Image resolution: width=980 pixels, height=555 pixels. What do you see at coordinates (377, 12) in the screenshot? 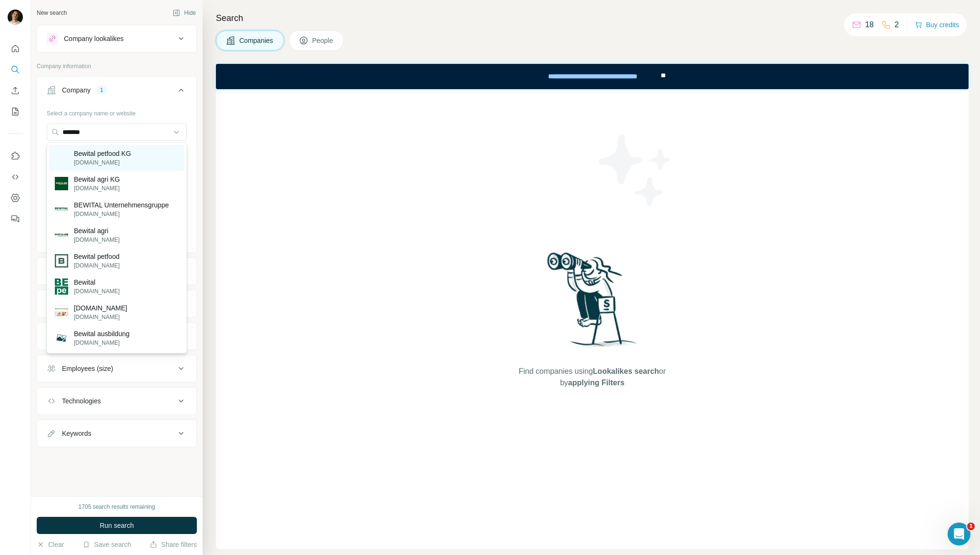
I see `div: Upgrade plan for full access to Surfe` at bounding box center [377, 12].